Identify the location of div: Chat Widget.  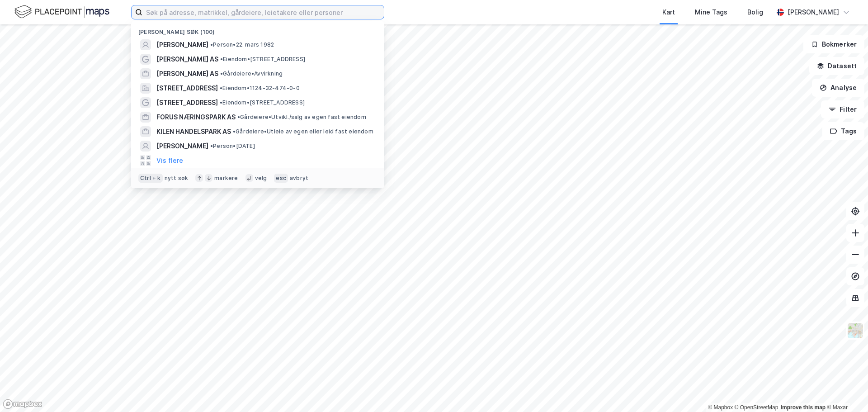
(845, 390).